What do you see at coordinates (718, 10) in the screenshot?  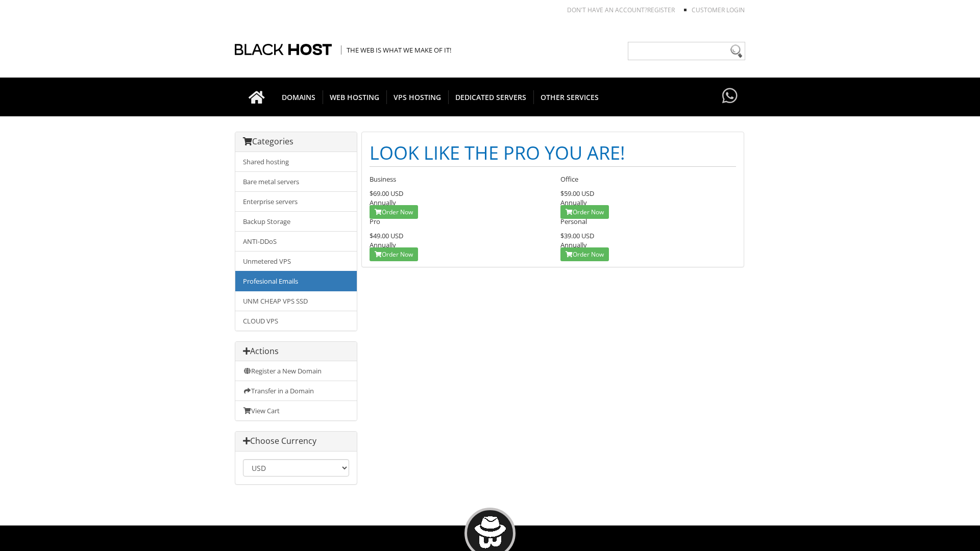 I see `a: Customer Login` at bounding box center [718, 10].